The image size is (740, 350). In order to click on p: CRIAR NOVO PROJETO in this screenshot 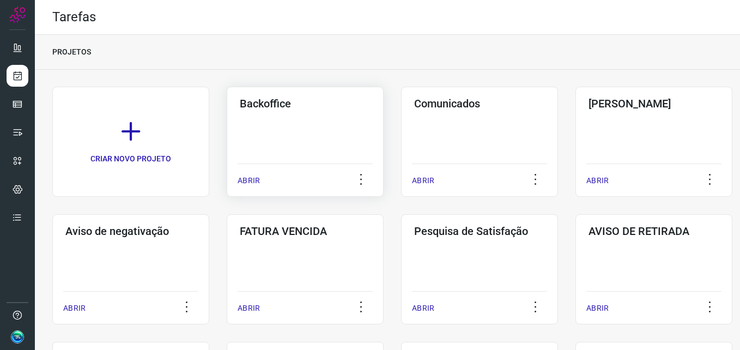, I will do `click(131, 159)`.